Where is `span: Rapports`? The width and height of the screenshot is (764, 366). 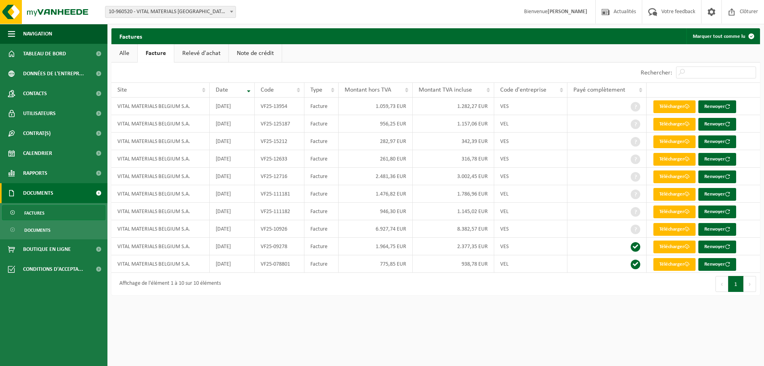 span: Rapports is located at coordinates (35, 173).